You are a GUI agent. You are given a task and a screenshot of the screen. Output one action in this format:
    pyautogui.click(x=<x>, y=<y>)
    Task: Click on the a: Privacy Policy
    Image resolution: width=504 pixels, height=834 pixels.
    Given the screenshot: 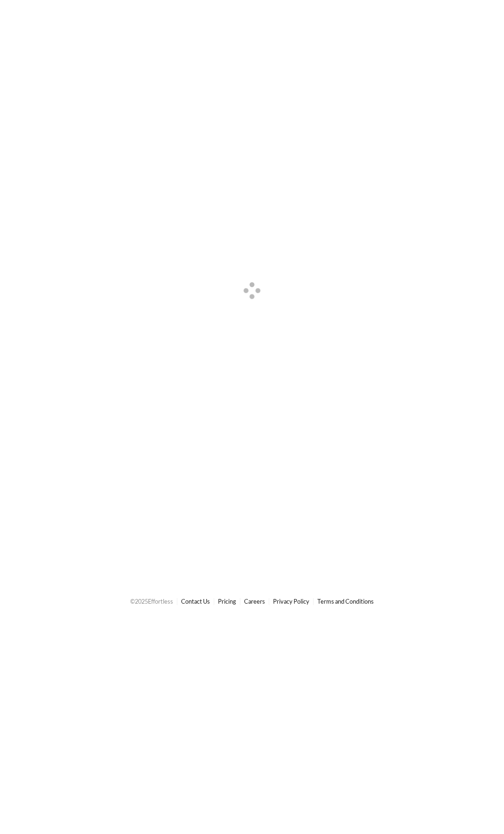 What is the action you would take?
    pyautogui.click(x=291, y=601)
    